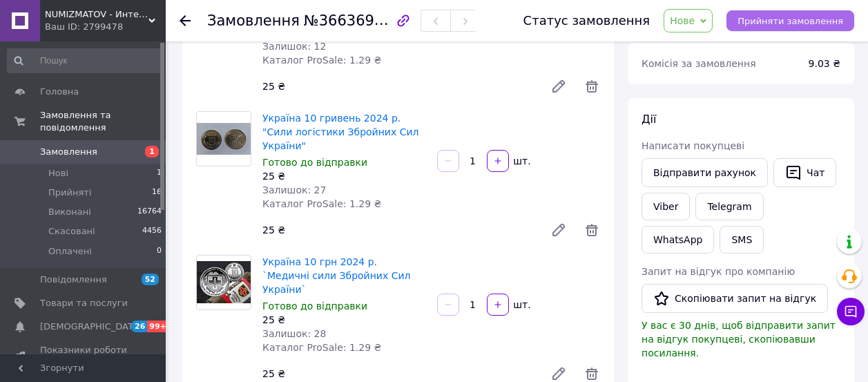  What do you see at coordinates (58, 173) in the screenshot?
I see `span: Нові` at bounding box center [58, 173].